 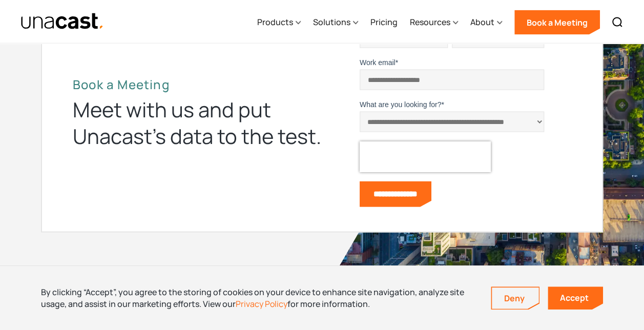 I want to click on a: Book a Meeting, so click(x=557, y=23).